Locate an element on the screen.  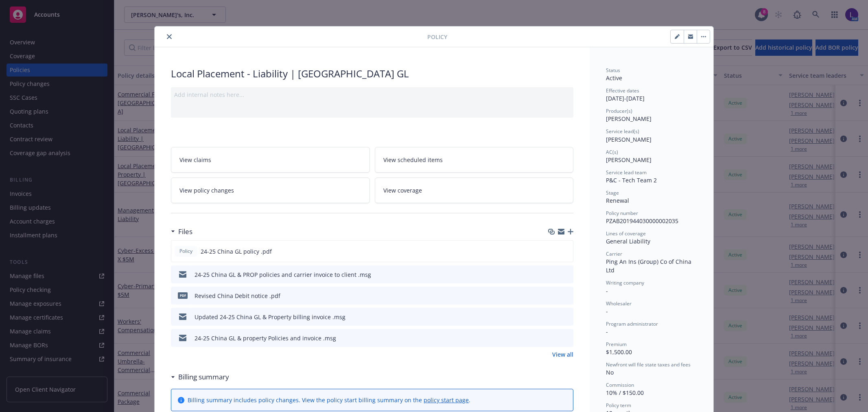
a: View all is located at coordinates (563, 354).